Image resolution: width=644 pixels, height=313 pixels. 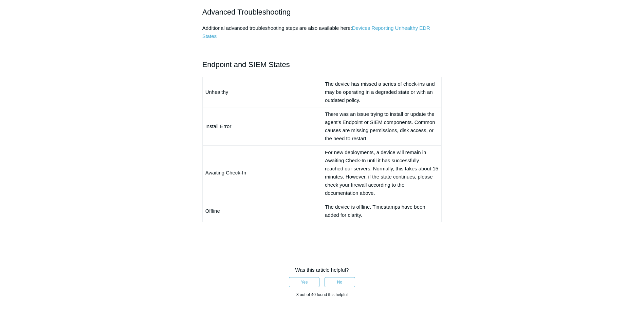 I want to click on td: Unhealthy, so click(x=262, y=92).